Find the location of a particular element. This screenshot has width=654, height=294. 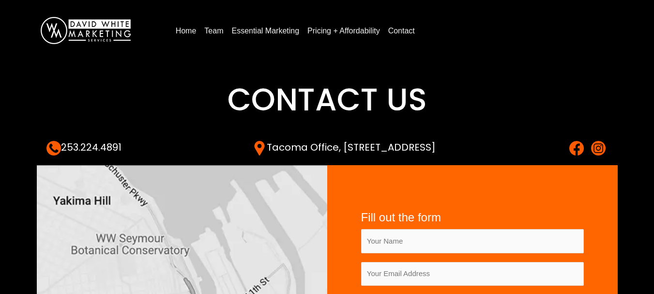

img: DavidWhite-Marketing-Logo is located at coordinates (86, 30).